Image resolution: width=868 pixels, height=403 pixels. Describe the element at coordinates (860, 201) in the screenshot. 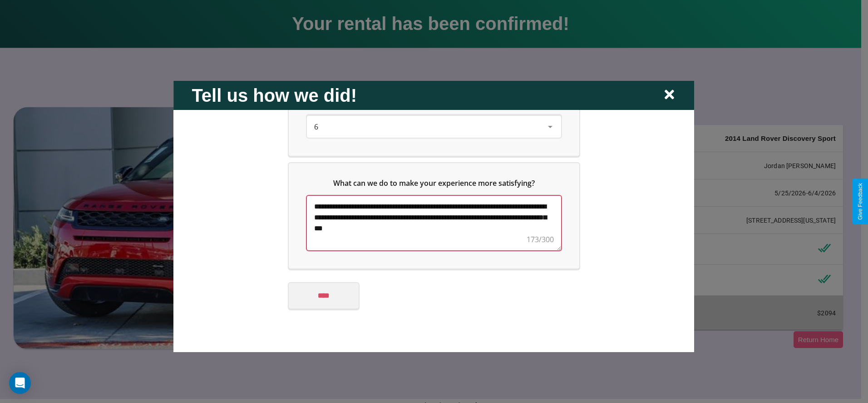

I see `div: Give Feedback` at that location.